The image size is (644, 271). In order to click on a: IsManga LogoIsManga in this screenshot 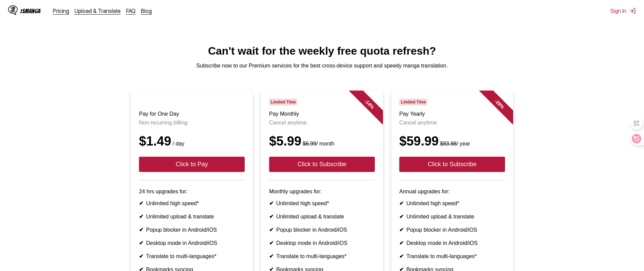, I will do `click(31, 11)`.